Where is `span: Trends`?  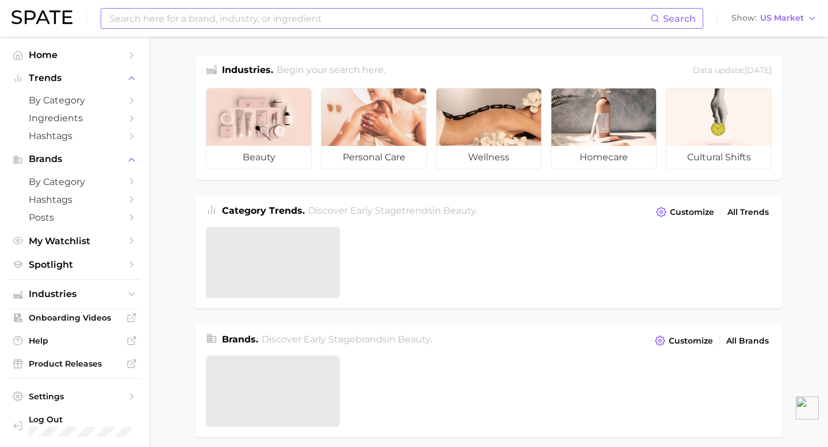 span: Trends is located at coordinates (75, 78).